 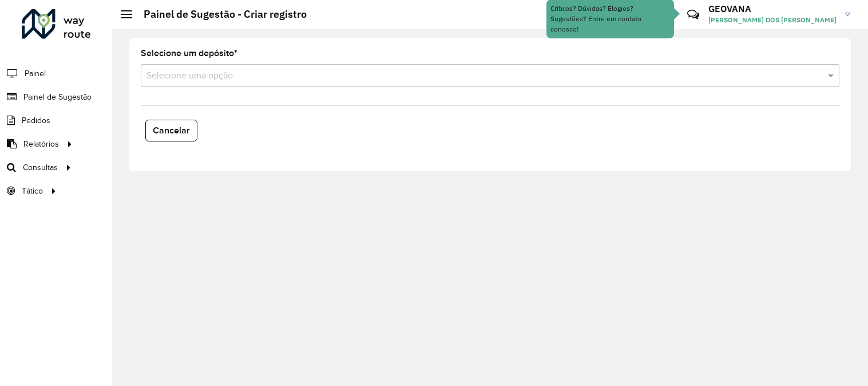 I want to click on h3: GEOVANA, so click(x=773, y=9).